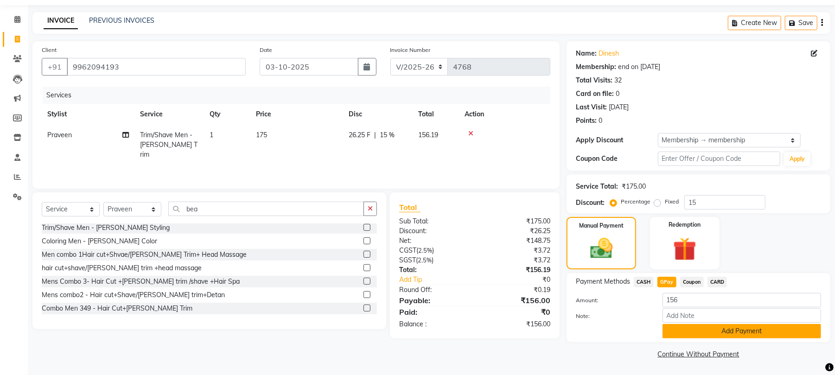 This screenshot has width=835, height=375. What do you see at coordinates (61, 21) in the screenshot?
I see `a: INVOICE` at bounding box center [61, 21].